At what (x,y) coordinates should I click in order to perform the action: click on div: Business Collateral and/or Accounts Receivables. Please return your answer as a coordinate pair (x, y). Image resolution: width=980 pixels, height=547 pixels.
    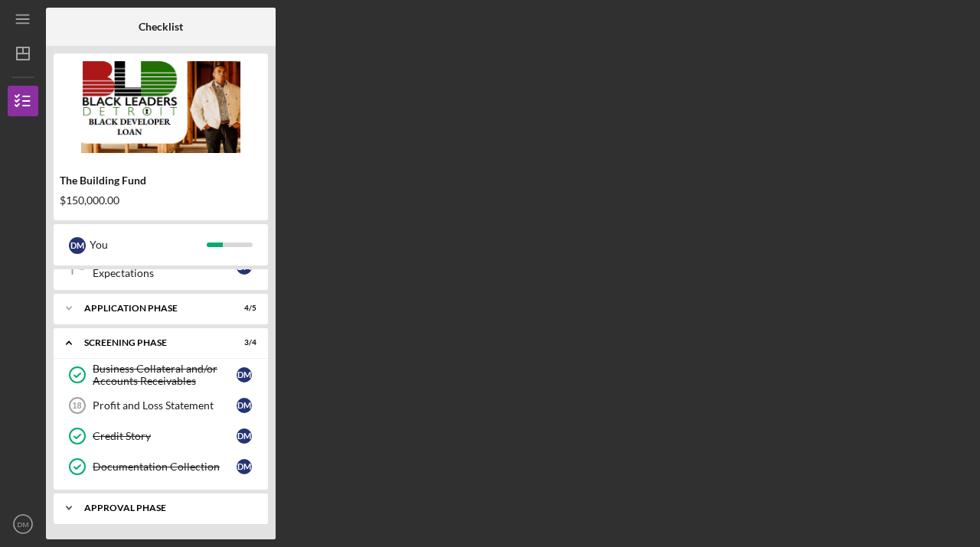
    Looking at the image, I should click on (165, 375).